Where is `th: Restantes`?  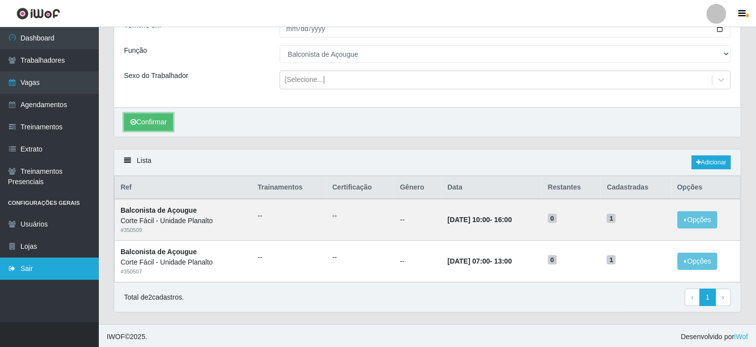
th: Restantes is located at coordinates (571, 188).